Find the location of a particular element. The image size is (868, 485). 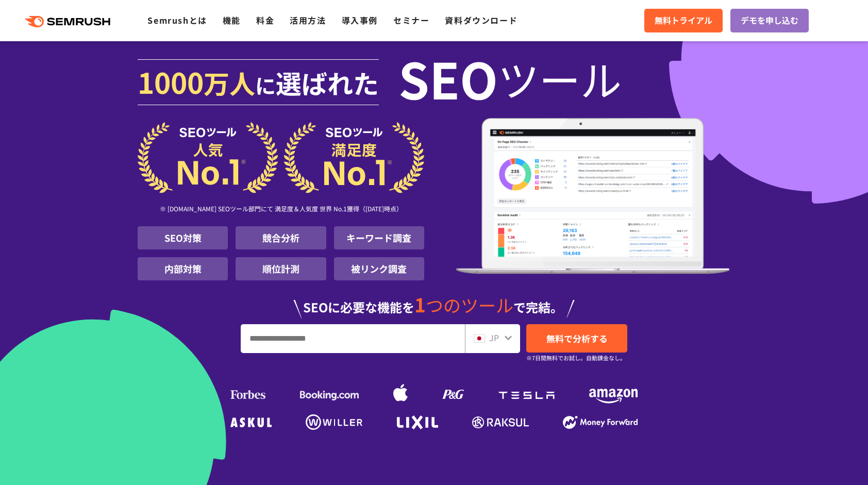

a: 活用方法 is located at coordinates (308, 20).